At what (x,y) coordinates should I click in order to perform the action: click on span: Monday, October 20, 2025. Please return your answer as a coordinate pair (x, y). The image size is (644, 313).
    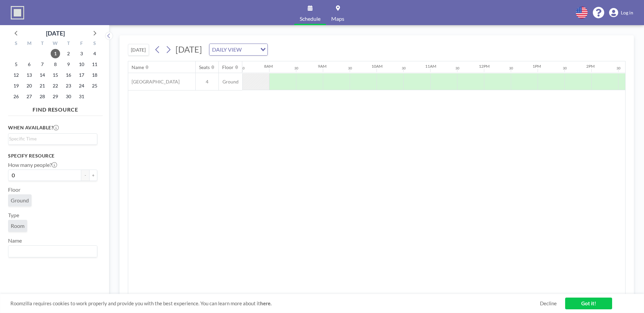
    Looking at the image, I should click on (29, 86).